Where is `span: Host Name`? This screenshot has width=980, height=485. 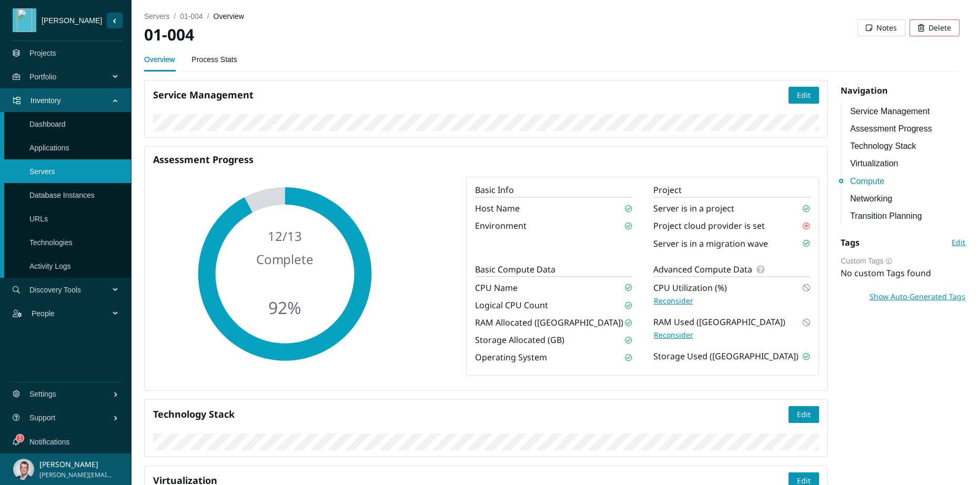 span: Host Name is located at coordinates (497, 208).